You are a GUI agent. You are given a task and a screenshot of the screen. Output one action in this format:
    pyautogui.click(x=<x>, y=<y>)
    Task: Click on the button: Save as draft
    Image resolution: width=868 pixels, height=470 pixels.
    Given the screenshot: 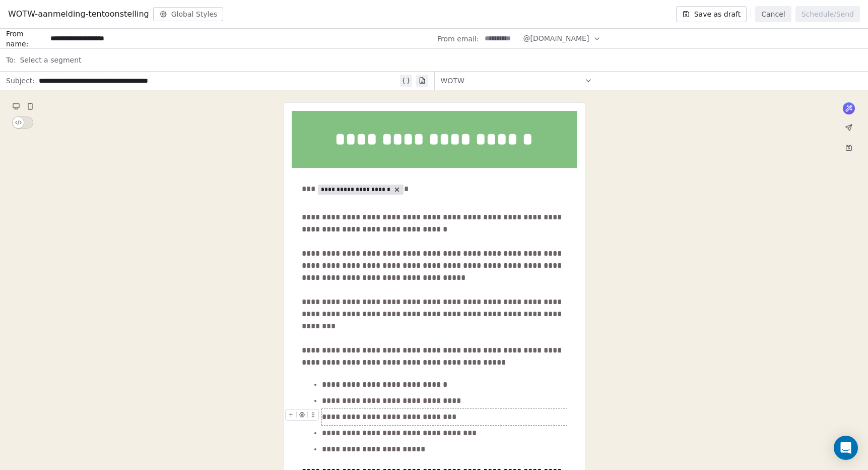 What is the action you would take?
    pyautogui.click(x=711, y=14)
    